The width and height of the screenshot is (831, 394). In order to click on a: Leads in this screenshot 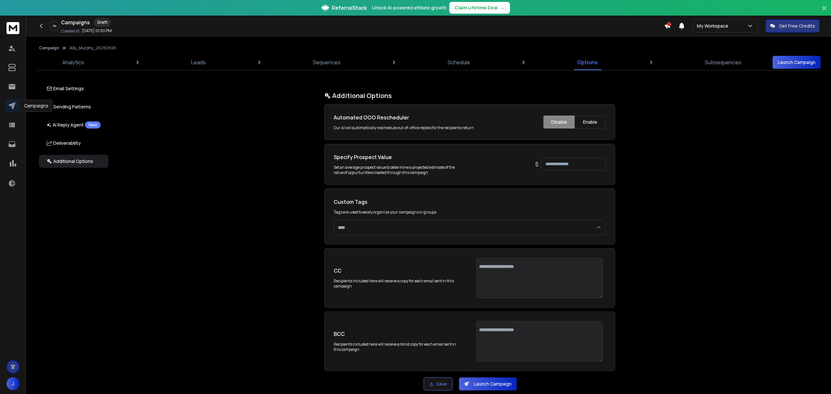, I will do `click(198, 62)`.